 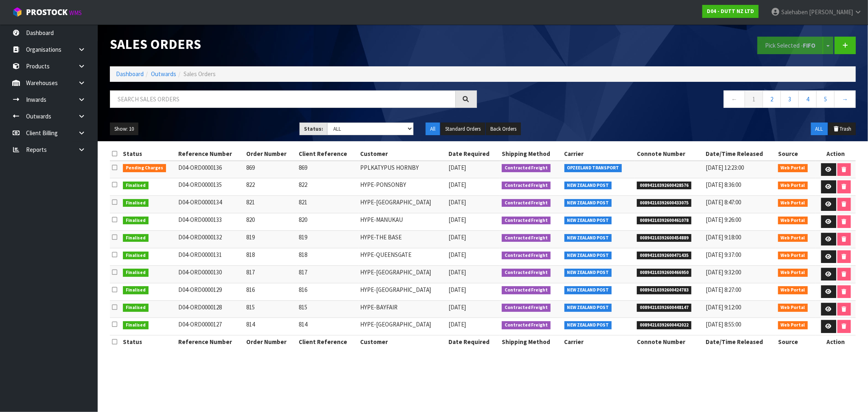 I want to click on a: 2, so click(x=771, y=99).